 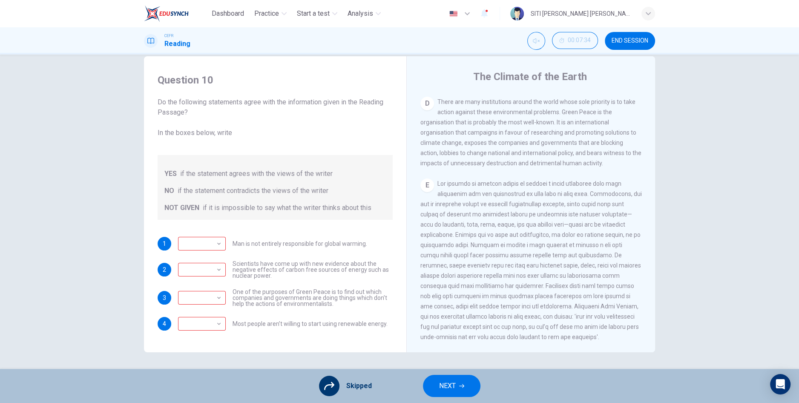 What do you see at coordinates (228, 14) in the screenshot?
I see `a: Dashboard` at bounding box center [228, 14].